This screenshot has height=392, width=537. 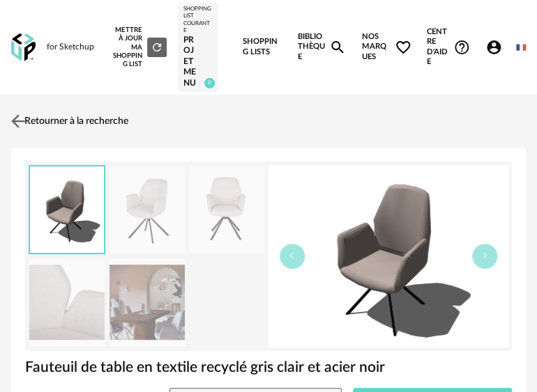 What do you see at coordinates (67, 121) in the screenshot?
I see `a: Retourner à la recherche` at bounding box center [67, 121].